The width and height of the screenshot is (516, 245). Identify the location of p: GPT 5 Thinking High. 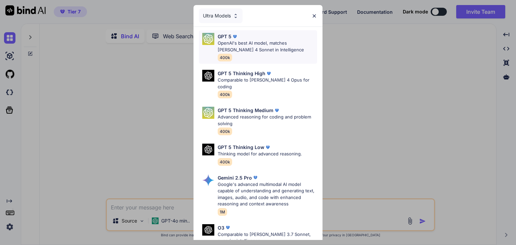
(241, 73).